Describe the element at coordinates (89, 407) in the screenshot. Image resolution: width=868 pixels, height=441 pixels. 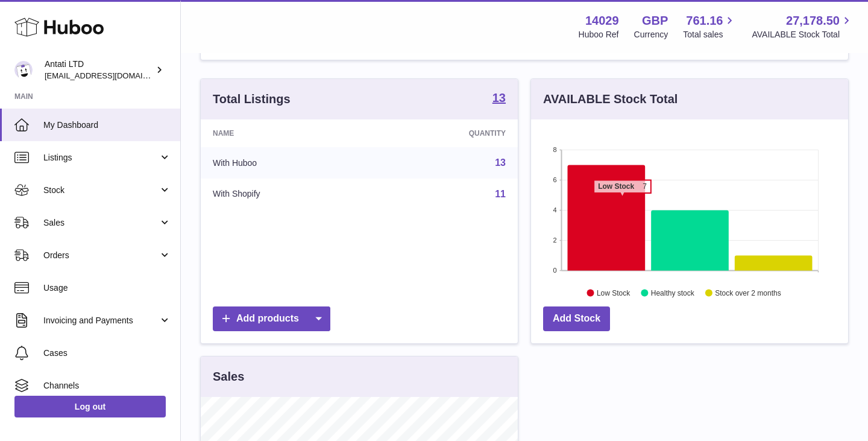
I see `a: Log out` at that location.